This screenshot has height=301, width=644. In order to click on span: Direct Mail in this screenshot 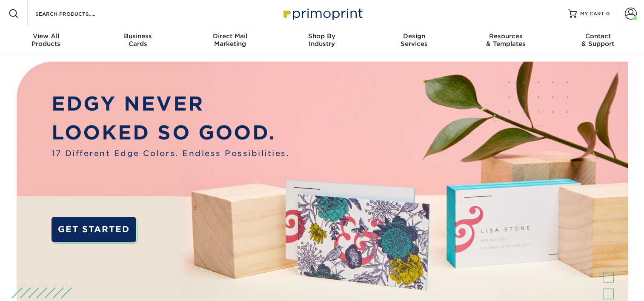, I will do `click(230, 36)`.